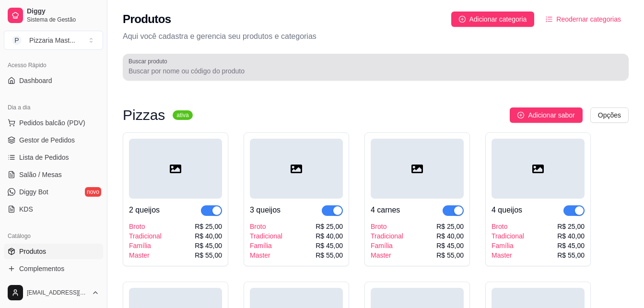  Describe the element at coordinates (53, 123) in the screenshot. I see `button: Pedidos balcão (PDV)` at that location.